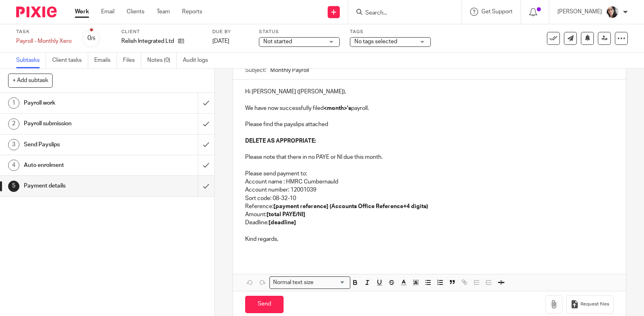  What do you see at coordinates (376, 41) in the screenshot?
I see `span: No tags selected` at bounding box center [376, 41].